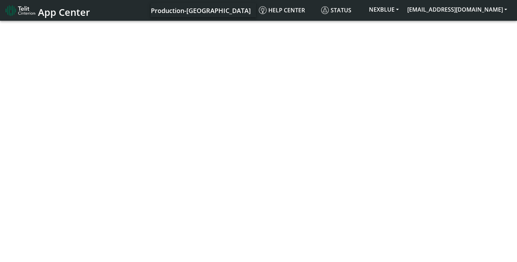 This screenshot has height=262, width=517. What do you see at coordinates (287, 10) in the screenshot?
I see `a: Help center` at bounding box center [287, 10].